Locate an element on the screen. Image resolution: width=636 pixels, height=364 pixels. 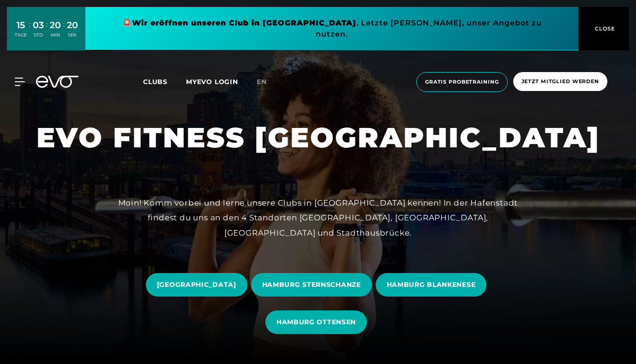
div: MIN is located at coordinates (55, 35).